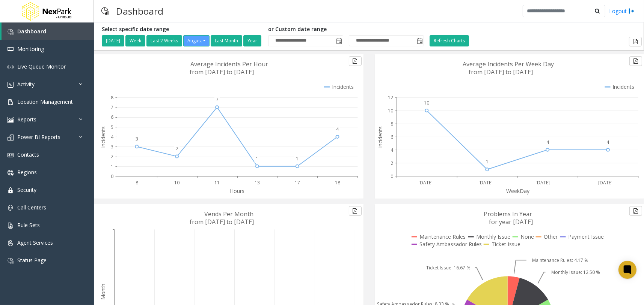  What do you see at coordinates (622, 11) in the screenshot?
I see `a: Logout` at bounding box center [622, 11].